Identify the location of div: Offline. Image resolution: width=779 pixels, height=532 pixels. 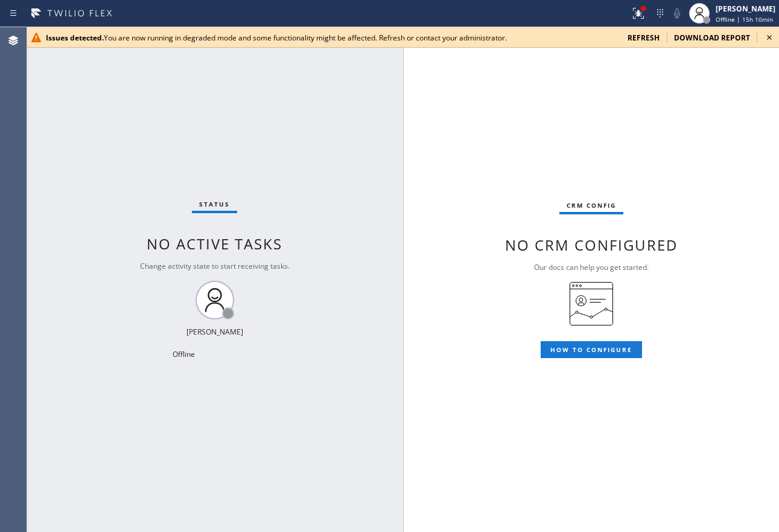
(215, 353).